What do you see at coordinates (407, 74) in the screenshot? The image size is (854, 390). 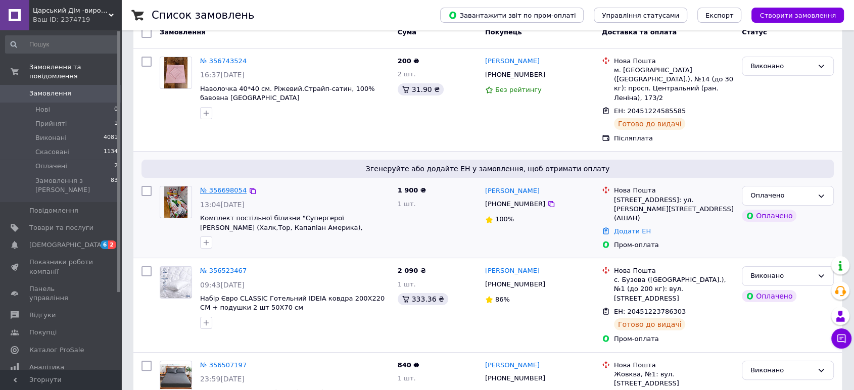 I see `span: 2 шт.` at bounding box center [407, 74].